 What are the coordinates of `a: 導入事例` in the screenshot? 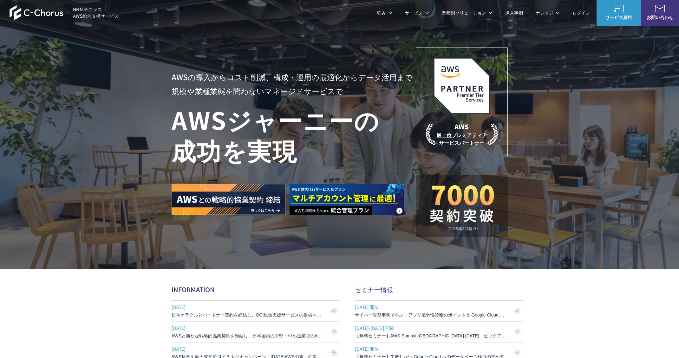 It's located at (514, 13).